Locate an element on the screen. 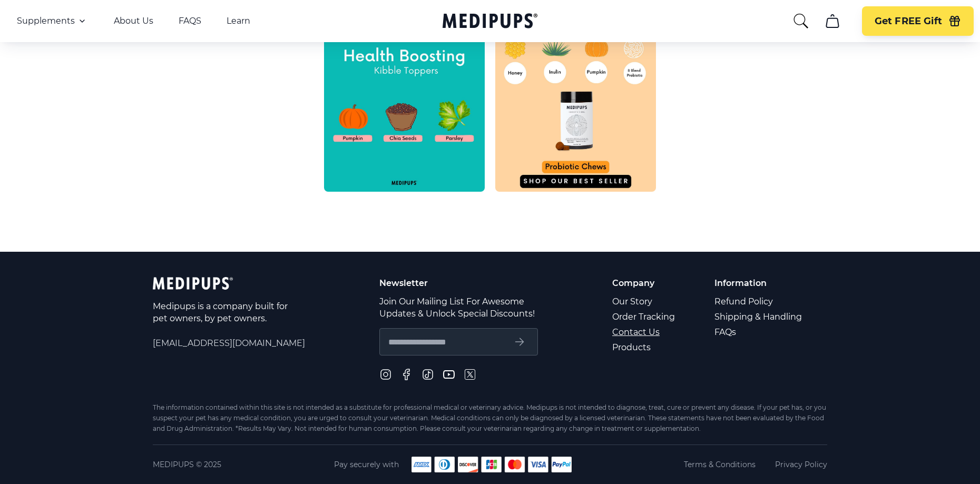  p: Information is located at coordinates (759, 283).